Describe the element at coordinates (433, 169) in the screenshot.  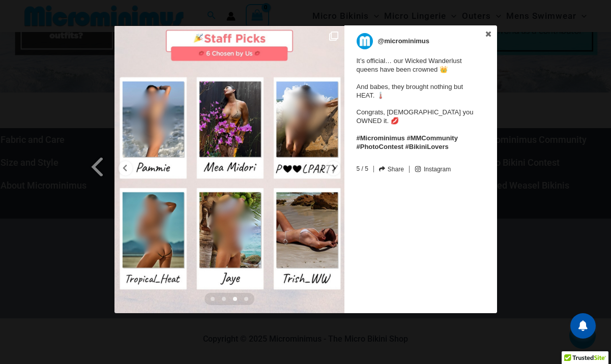
I see `a: Instagram` at that location.